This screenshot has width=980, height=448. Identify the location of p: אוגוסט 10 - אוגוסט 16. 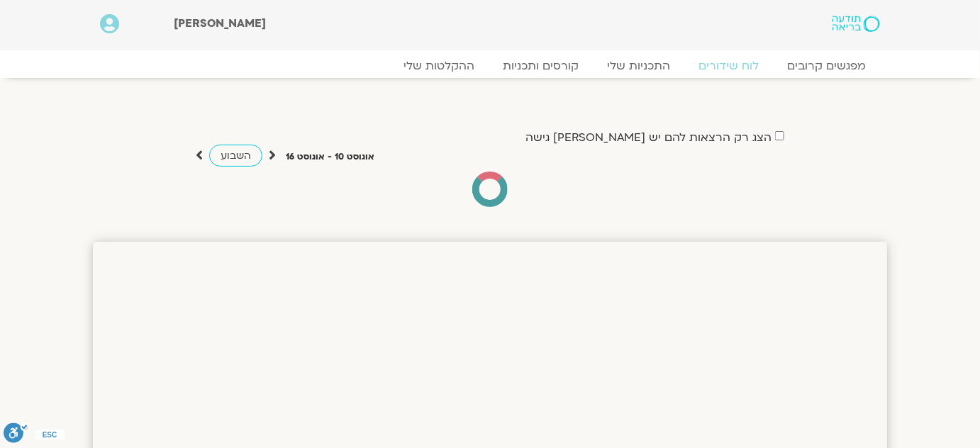
(330, 157).